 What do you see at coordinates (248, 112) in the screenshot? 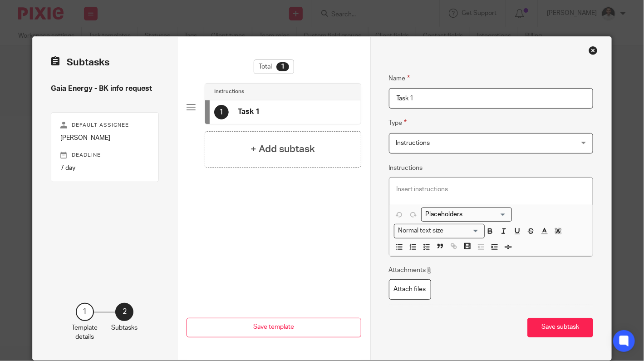
I see `h4: Task 1` at bounding box center [248, 112].